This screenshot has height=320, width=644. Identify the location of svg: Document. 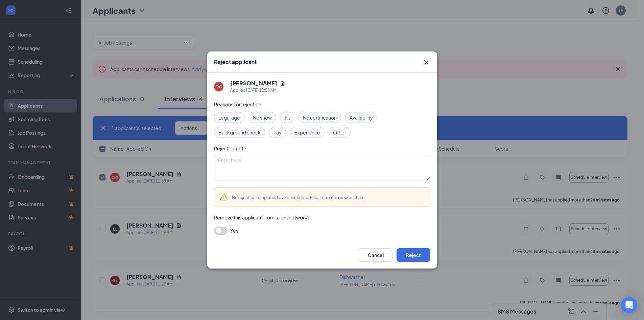
(283, 83).